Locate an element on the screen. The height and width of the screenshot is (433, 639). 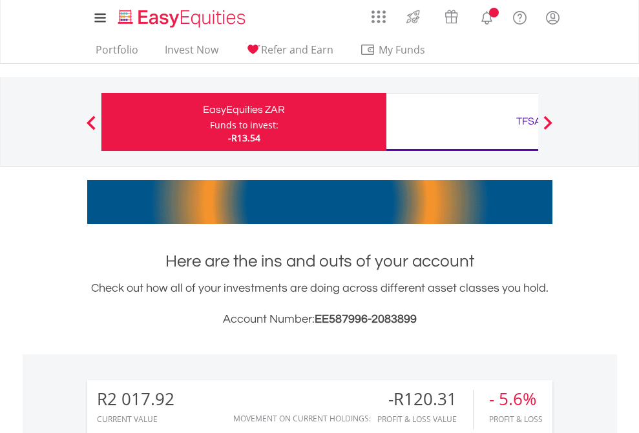
button: Next is located at coordinates (548, 128).